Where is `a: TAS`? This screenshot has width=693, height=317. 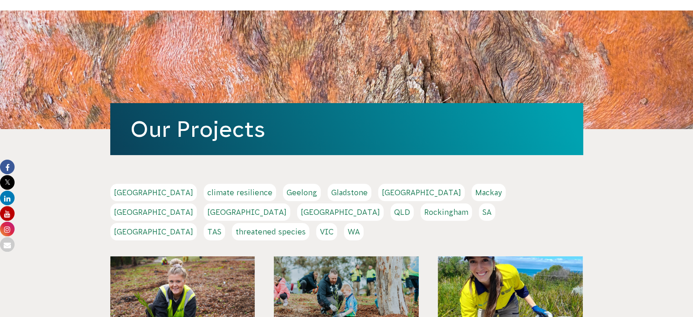
a: TAS is located at coordinates (214, 231).